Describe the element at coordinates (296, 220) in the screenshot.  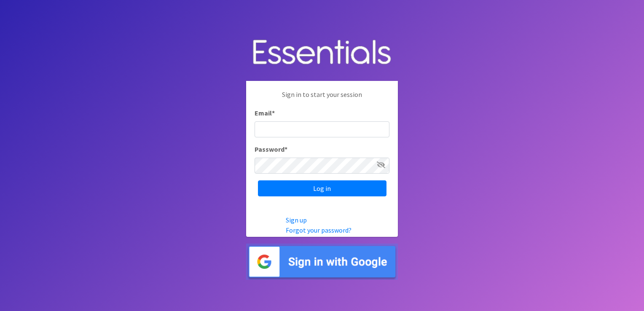
I see `a: Sign up` at that location.